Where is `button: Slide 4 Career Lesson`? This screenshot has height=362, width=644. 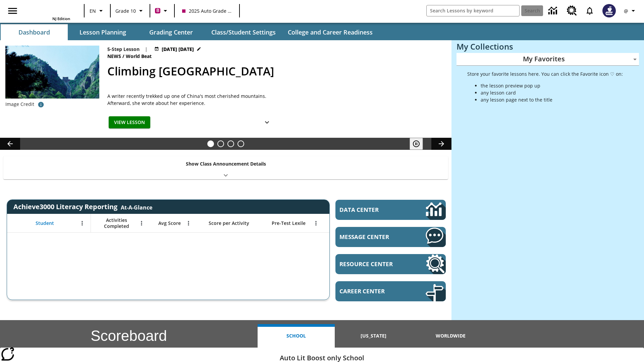
button: Slide 4 Career Lesson is located at coordinates (241, 144).